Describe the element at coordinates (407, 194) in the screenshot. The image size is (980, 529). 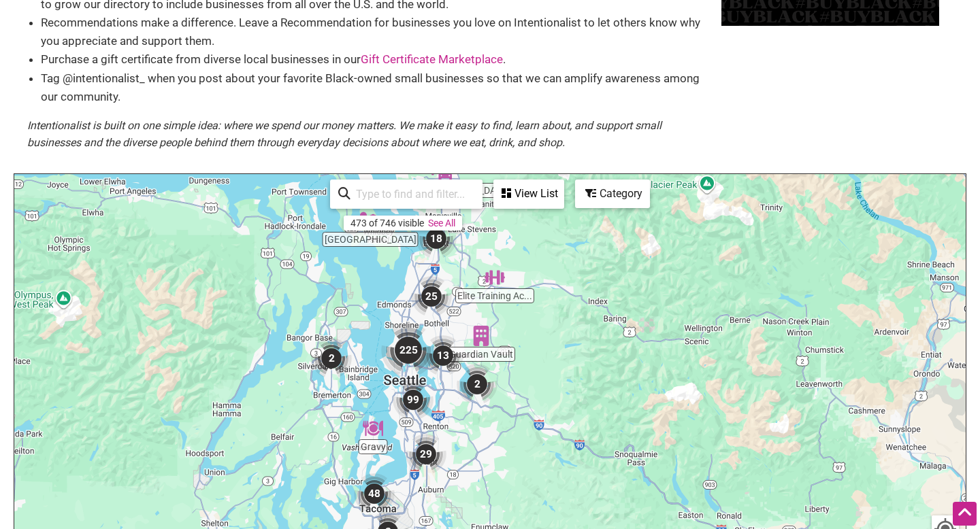
I see `div: Type to search and filter` at that location.